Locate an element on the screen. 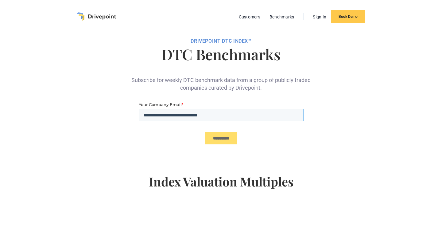 This screenshot has height=239, width=442. div: Subscribe for weekly DTC benchmark data from a group of publicly traded companies curated by Driv... is located at coordinates (221, 79).